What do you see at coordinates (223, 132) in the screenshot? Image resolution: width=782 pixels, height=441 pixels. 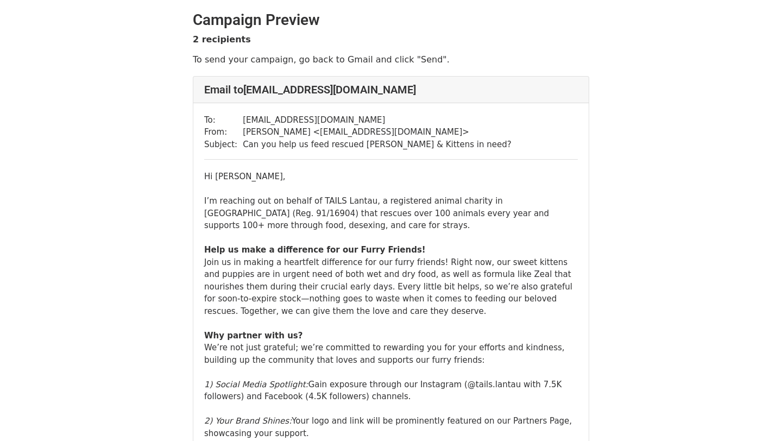 I see `td: From:` at bounding box center [223, 132].